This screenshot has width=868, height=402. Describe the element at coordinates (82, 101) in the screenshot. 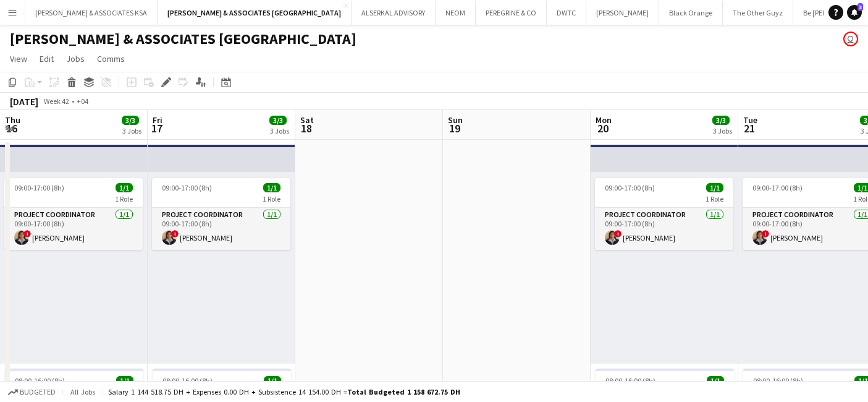

I see `div: +04` at that location.